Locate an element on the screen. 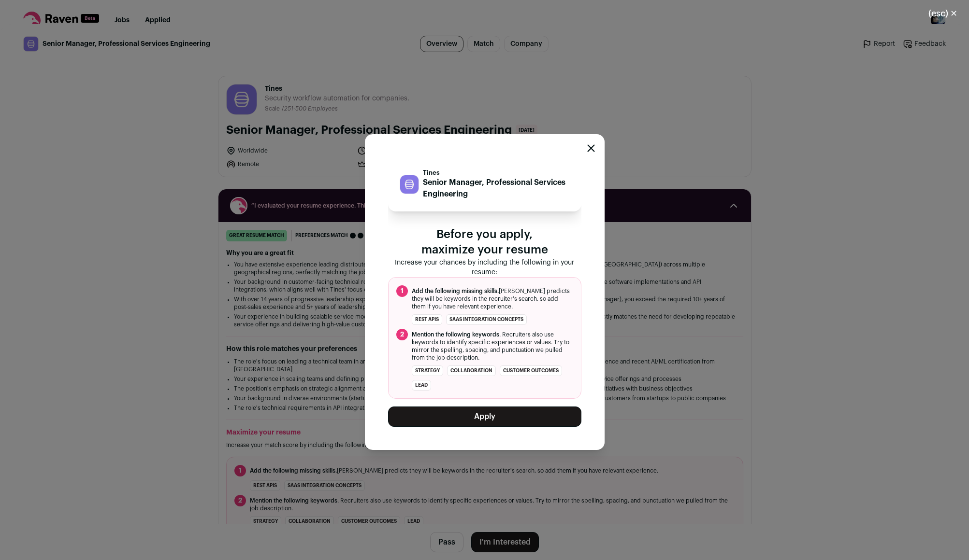 Image resolution: width=969 pixels, height=560 pixels. li: collaboration is located at coordinates (471, 371).